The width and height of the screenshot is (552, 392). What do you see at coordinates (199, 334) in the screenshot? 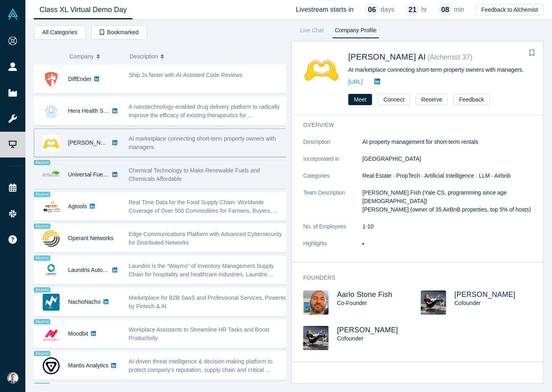
I see `span: Workplace Assistants to Streamline HR Tasks and Boost Productivity` at bounding box center [199, 334].